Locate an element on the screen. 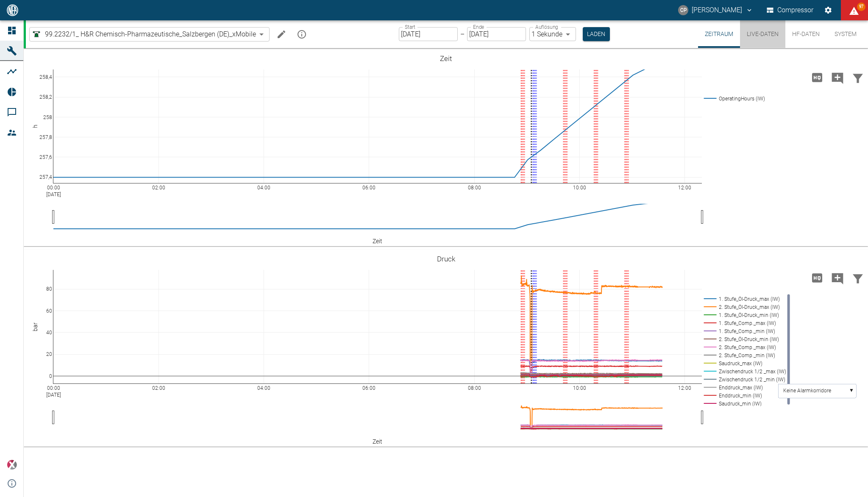  label: Ende is located at coordinates (478, 26).